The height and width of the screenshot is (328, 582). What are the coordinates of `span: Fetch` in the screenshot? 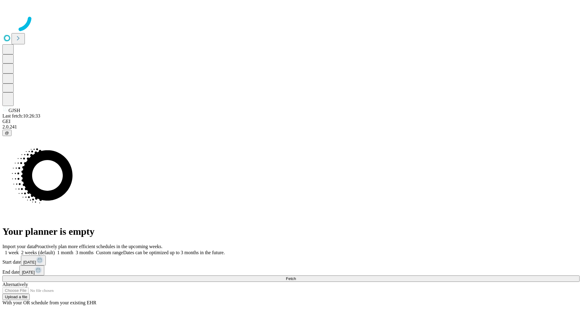 It's located at (291, 278).